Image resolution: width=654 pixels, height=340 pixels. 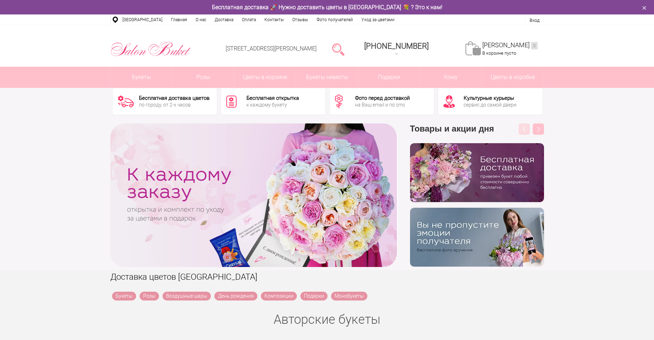 I want to click on div: Культурные курьеры, so click(x=490, y=98).